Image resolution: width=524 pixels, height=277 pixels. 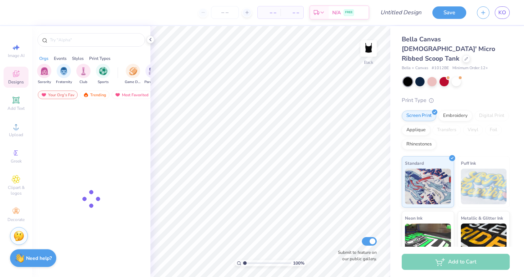 I want to click on span: Metallic & Glitter Ink, so click(x=482, y=218).